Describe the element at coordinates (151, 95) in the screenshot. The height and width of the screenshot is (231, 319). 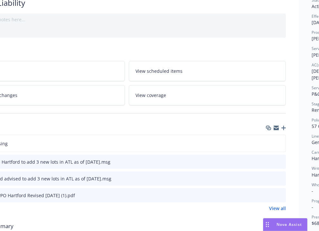
I see `span: View coverage` at that location.